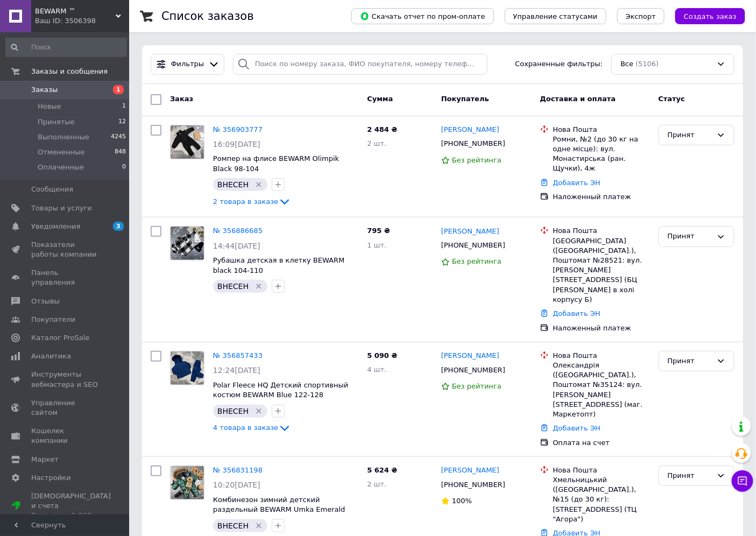 The image size is (756, 536). What do you see at coordinates (238, 230) in the screenshot?
I see `a: № 356886685` at bounding box center [238, 230].